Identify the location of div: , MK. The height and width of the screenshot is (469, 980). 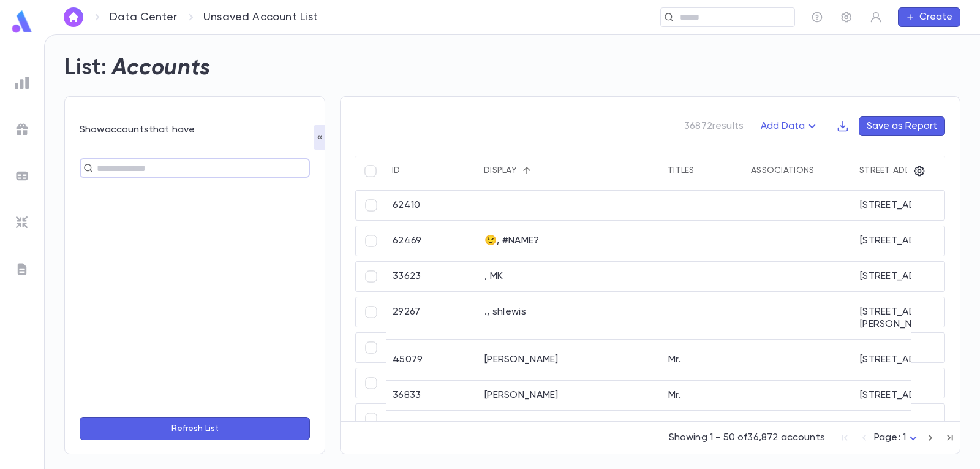
(571, 277).